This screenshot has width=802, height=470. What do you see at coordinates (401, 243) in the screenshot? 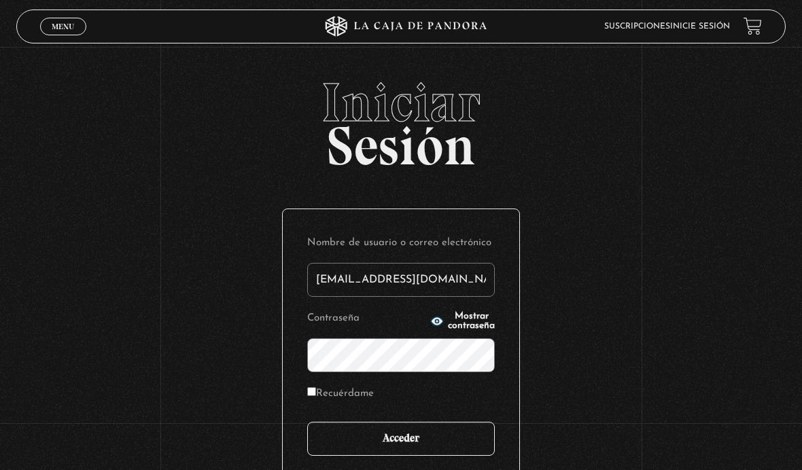
I see `label: Nombre de usuario o correo electrónico` at bounding box center [401, 243].